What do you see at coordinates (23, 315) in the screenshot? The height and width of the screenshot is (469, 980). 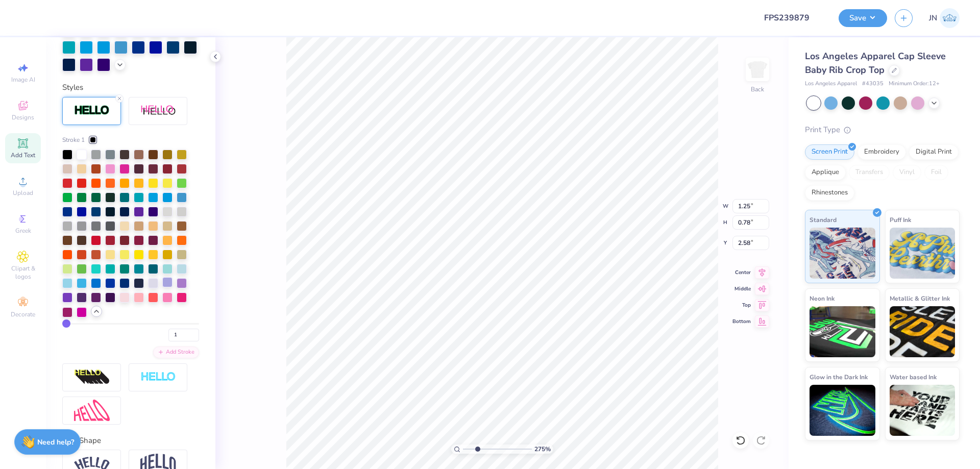 I see `span: Decorate` at bounding box center [23, 315].